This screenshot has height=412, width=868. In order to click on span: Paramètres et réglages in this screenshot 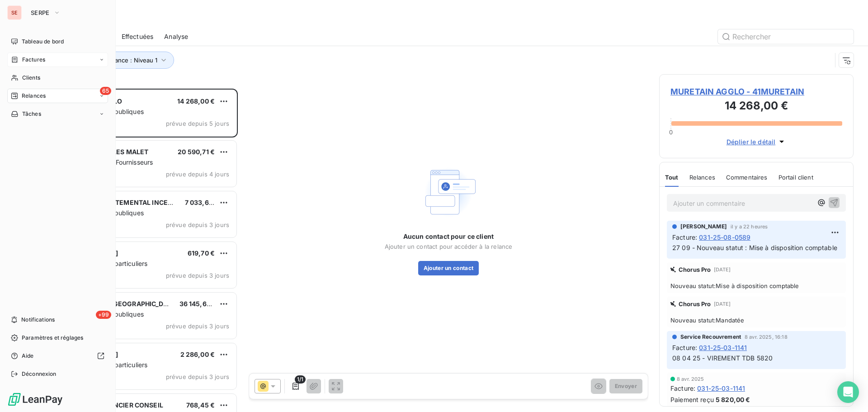, I will do `click(53, 338)`.